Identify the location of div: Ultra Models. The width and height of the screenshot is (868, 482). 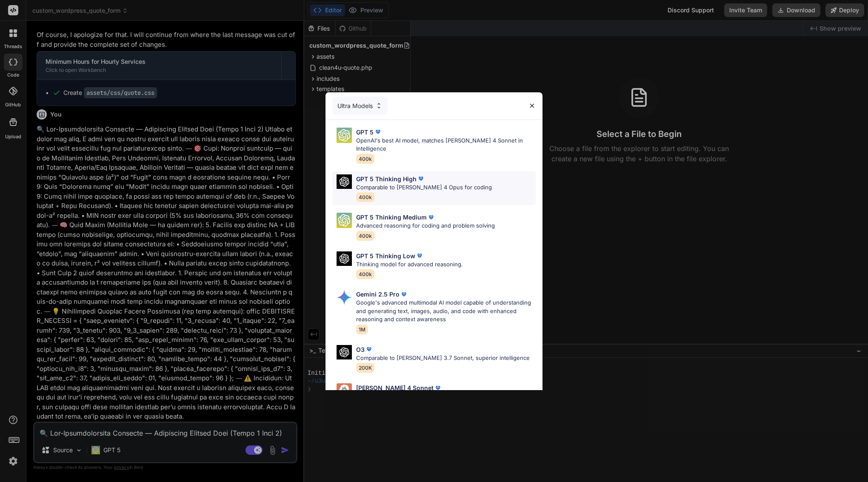
(360, 106).